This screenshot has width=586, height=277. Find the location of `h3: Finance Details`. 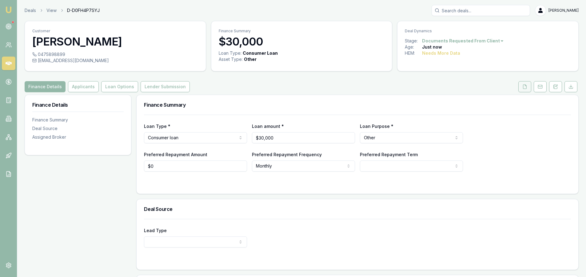

h3: Finance Details is located at coordinates (78, 105).